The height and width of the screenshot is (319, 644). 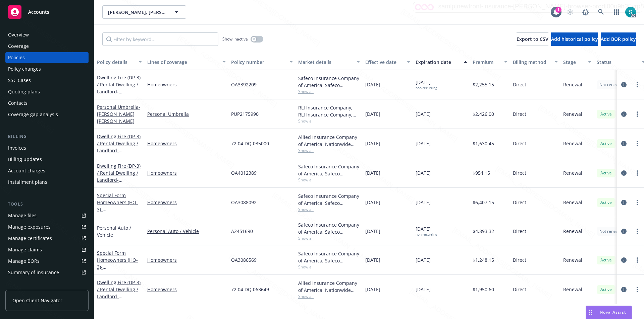 What do you see at coordinates (483, 231) in the screenshot?
I see `span: $4,893.32` at bounding box center [483, 231].